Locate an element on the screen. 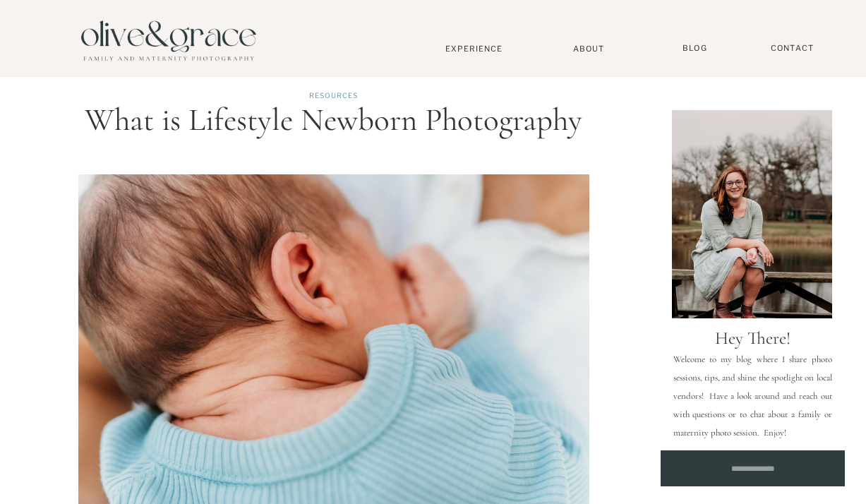  p: Hey there! is located at coordinates (752, 335).